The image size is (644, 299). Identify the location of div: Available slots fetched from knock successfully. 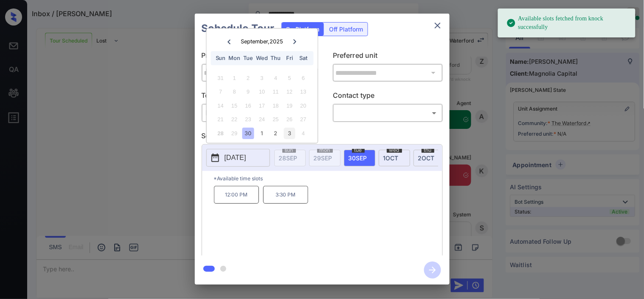
(568, 23).